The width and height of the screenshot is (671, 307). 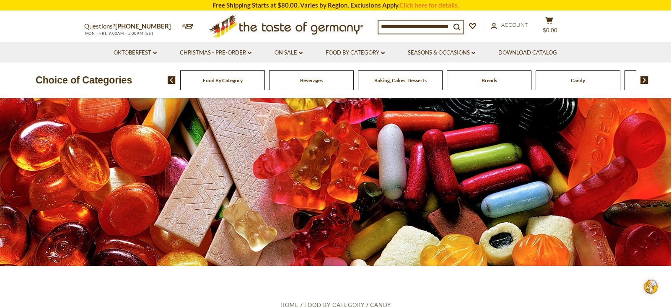 What do you see at coordinates (223, 80) in the screenshot?
I see `span: Food By Category` at bounding box center [223, 80].